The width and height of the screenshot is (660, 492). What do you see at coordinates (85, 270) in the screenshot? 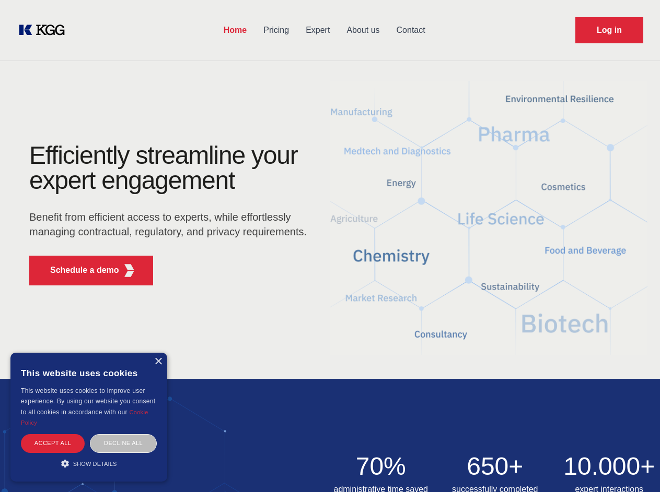
I see `p: Schedule a demo` at bounding box center [85, 270].